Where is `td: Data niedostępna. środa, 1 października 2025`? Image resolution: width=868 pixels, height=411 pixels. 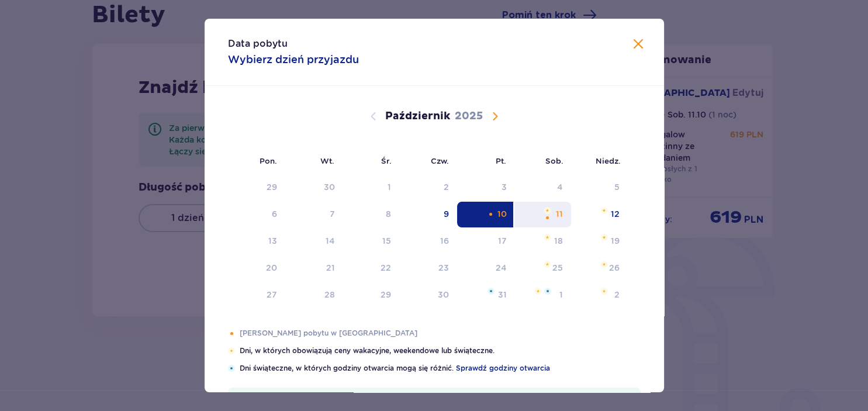
td: Data niedostępna. środa, 1 października 2025 is located at coordinates (371, 188).